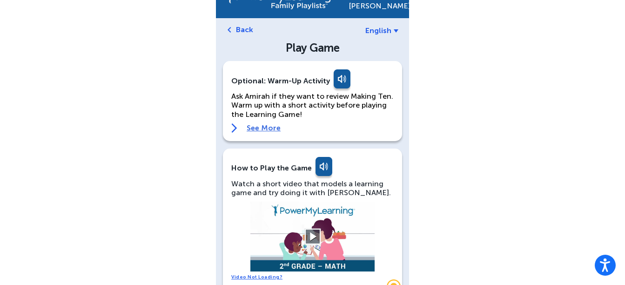 Image resolution: width=625 pixels, height=285 pixels. What do you see at coordinates (312, 81) in the screenshot?
I see `div: Optional: Warm-Up Activity` at bounding box center [312, 81].